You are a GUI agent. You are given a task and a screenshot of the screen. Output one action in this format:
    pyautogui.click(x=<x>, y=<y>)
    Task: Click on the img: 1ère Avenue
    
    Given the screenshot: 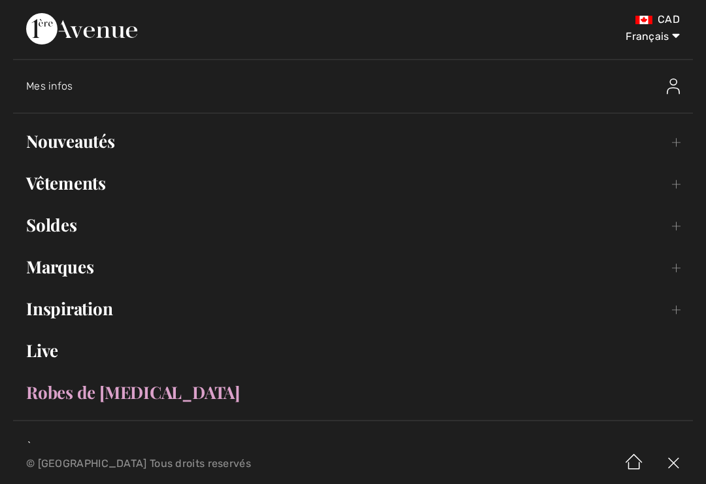 What is the action you would take?
    pyautogui.click(x=82, y=29)
    